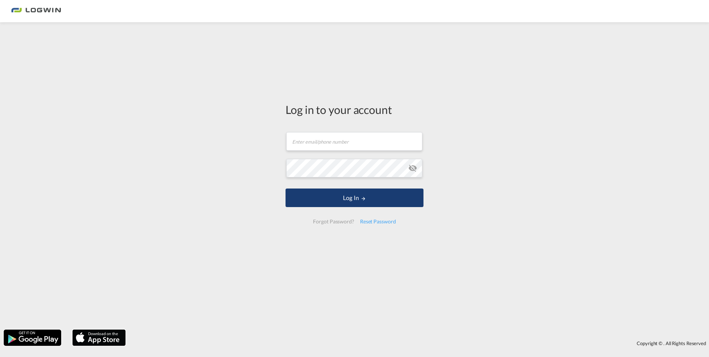 This screenshot has width=709, height=357. I want to click on div: Log in to your account, so click(354, 109).